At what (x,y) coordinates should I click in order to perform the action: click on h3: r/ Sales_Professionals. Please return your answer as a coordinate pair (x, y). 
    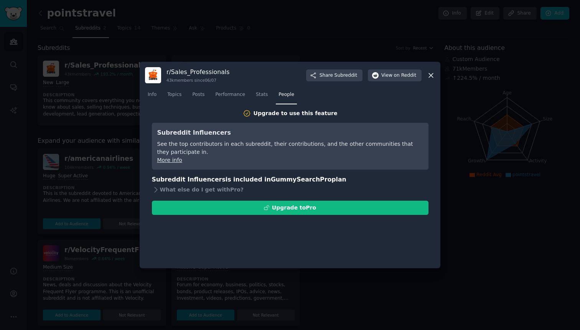
    Looking at the image, I should click on (198, 72).